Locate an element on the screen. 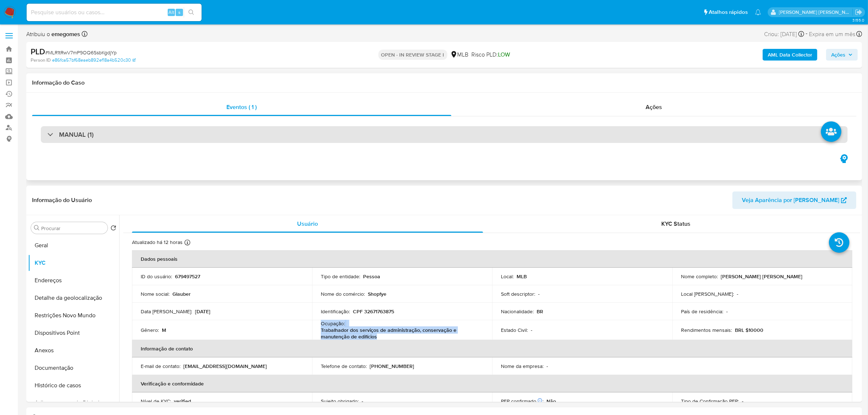  b: AML Data Collector is located at coordinates (790, 55).